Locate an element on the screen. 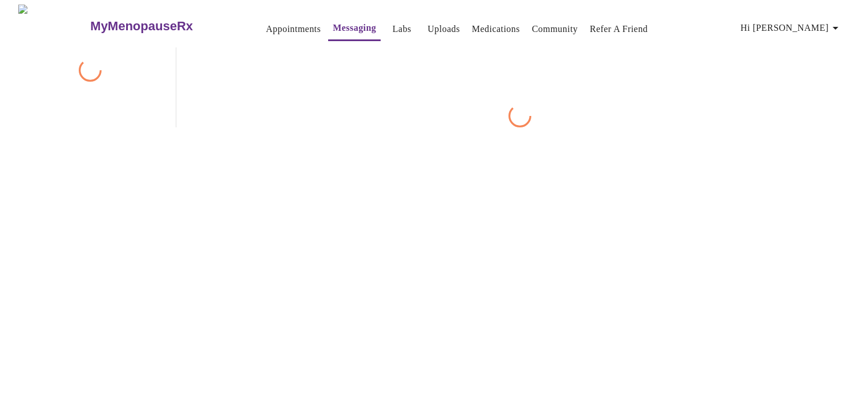 The height and width of the screenshot is (397, 868). img: MyMenopauseRx Logo is located at coordinates (54, 26).